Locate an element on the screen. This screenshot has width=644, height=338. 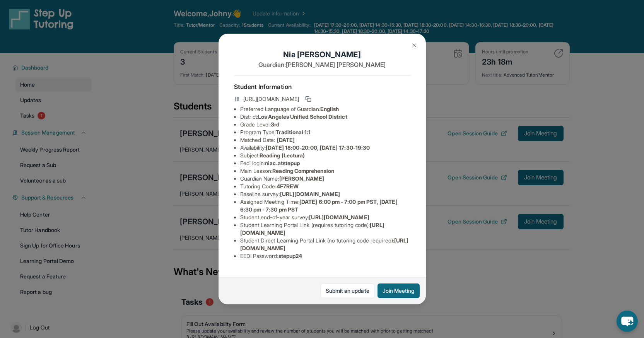
li: Subject : is located at coordinates (325, 156).